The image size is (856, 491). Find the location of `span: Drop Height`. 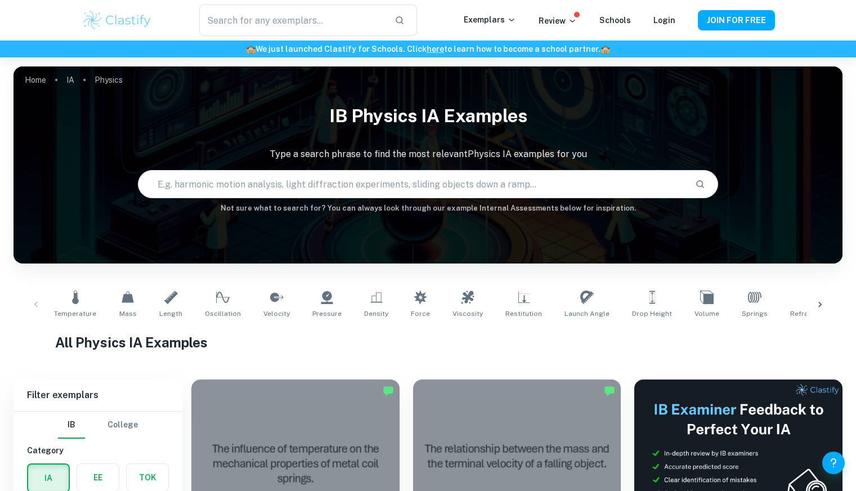

span: Drop Height is located at coordinates (652, 314).